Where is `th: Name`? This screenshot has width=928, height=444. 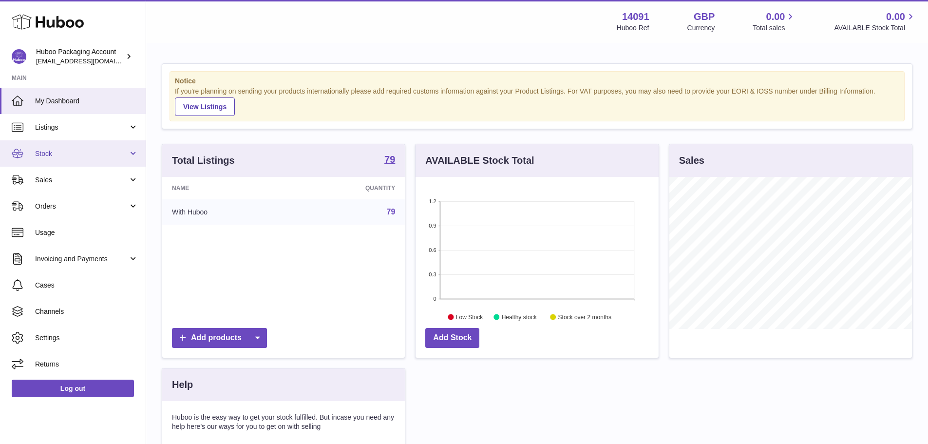
th: Name is located at coordinates (226, 188).